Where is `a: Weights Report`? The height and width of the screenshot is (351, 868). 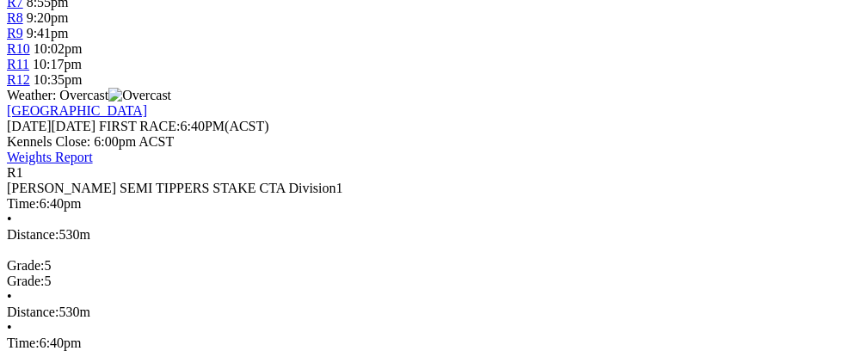 a: Weights Report is located at coordinates (50, 156).